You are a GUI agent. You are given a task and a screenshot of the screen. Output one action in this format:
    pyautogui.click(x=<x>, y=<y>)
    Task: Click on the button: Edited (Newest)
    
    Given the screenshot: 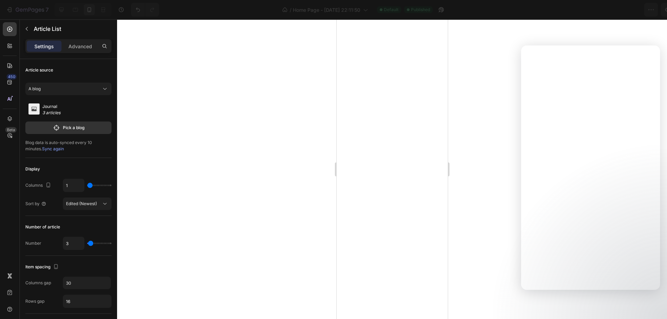 What is the action you would take?
    pyautogui.click(x=87, y=204)
    